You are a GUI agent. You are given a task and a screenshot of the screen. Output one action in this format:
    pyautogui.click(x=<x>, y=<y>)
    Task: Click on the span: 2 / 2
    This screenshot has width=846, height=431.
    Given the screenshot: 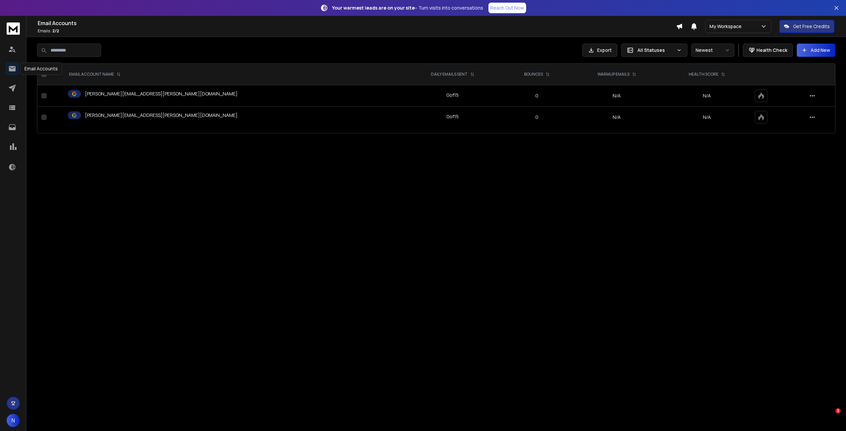 What is the action you would take?
    pyautogui.click(x=56, y=31)
    